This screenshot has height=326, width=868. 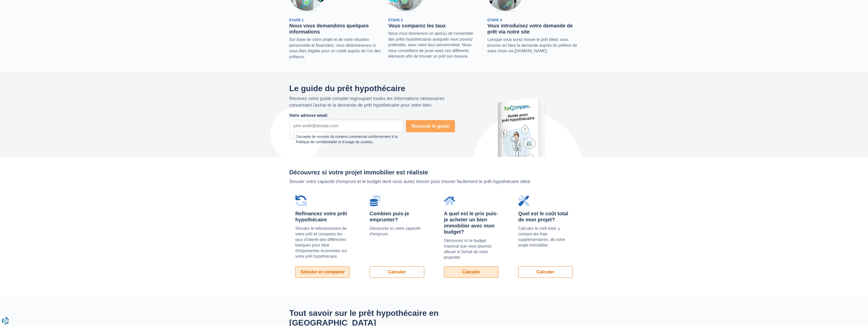 I want to click on p: Découvrez ici le budget maximal que vous pourrez allouer à l'achat de votre propriété., so click(x=471, y=249).